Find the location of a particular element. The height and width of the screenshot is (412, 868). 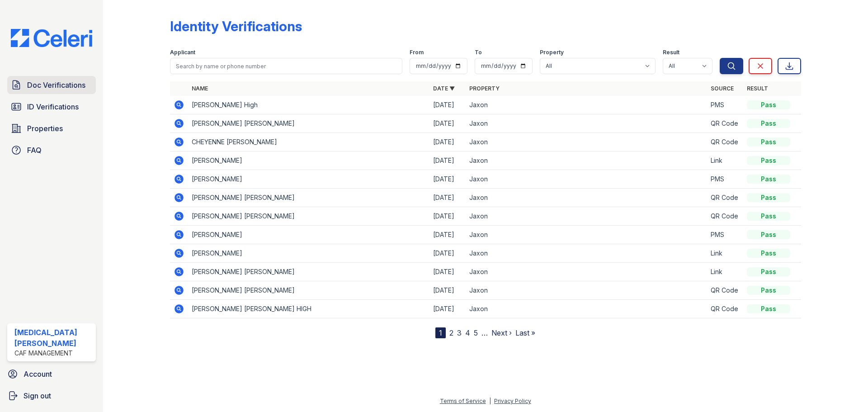

a: ID Verifications is located at coordinates (52, 107).